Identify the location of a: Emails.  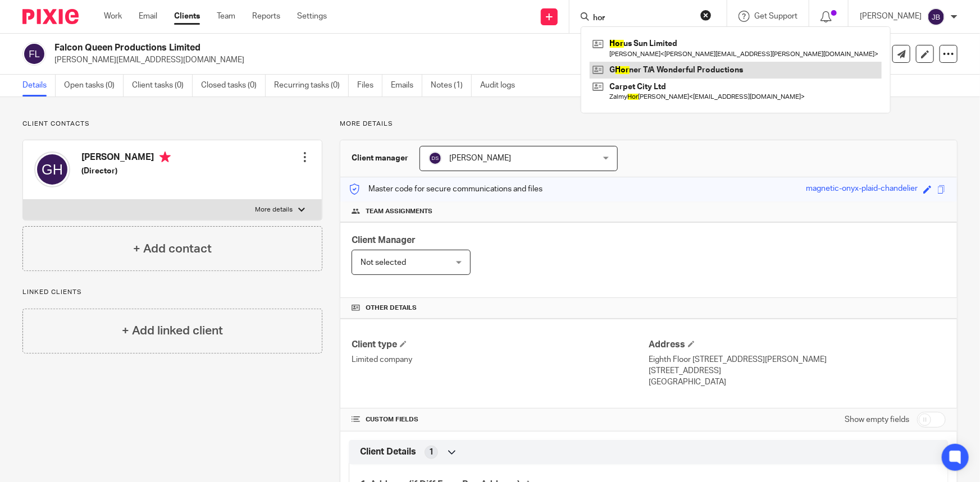
(407, 86).